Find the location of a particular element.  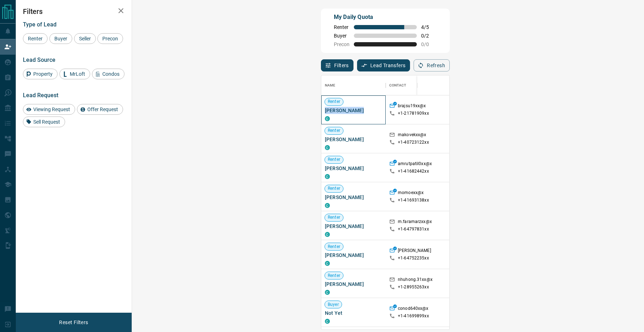

p: +1- 64797831xx is located at coordinates (413, 229).